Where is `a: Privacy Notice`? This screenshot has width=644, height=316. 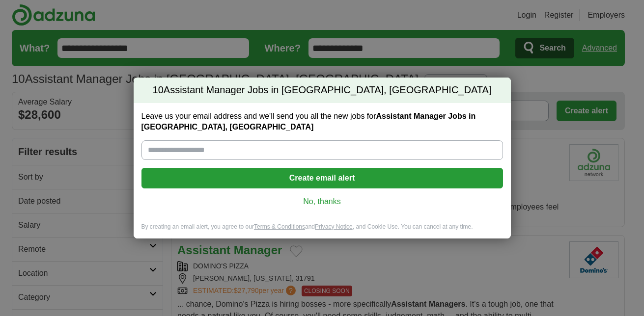 a: Privacy Notice is located at coordinates (334, 227).